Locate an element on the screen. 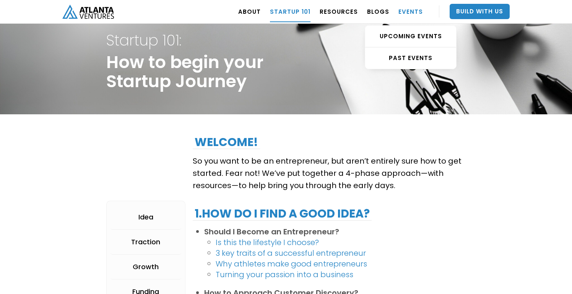  strong: Should I Become an Entrepreneur? is located at coordinates (271, 232).